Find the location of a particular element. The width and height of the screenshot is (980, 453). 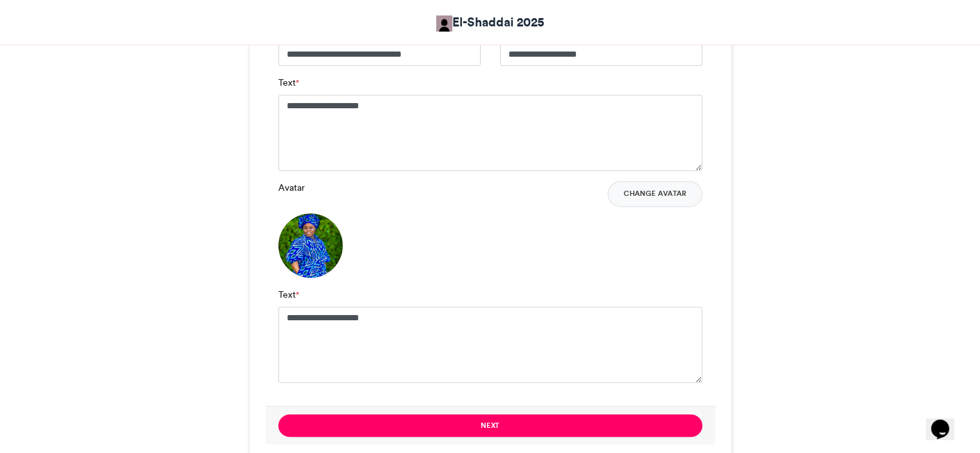

img: El-Shaddai 2025 is located at coordinates (444, 24).